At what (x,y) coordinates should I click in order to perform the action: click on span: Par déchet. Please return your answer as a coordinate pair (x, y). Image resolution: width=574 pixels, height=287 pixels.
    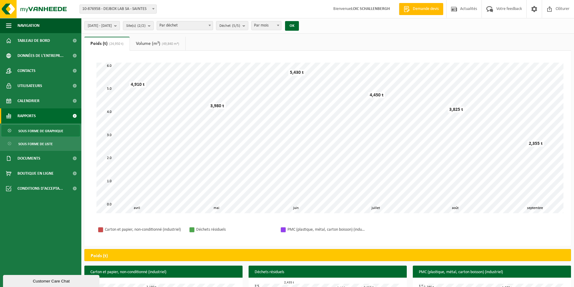
    Looking at the image, I should click on (185, 26).